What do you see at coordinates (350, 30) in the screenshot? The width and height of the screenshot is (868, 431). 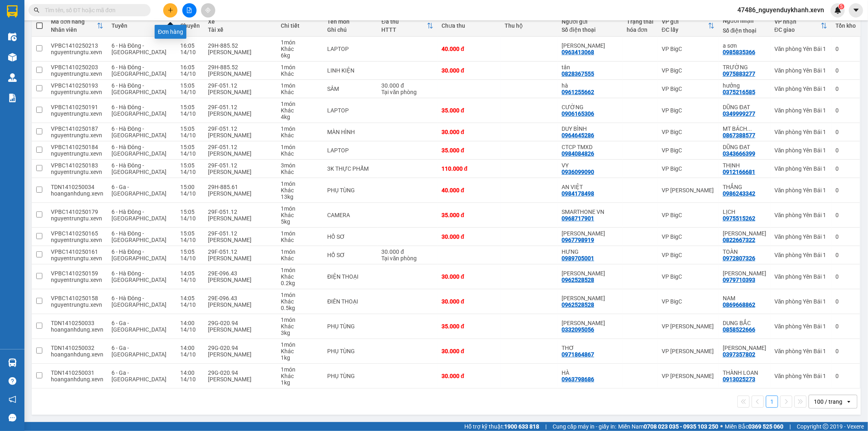 I see `div: Ghi chú` at bounding box center [350, 30].